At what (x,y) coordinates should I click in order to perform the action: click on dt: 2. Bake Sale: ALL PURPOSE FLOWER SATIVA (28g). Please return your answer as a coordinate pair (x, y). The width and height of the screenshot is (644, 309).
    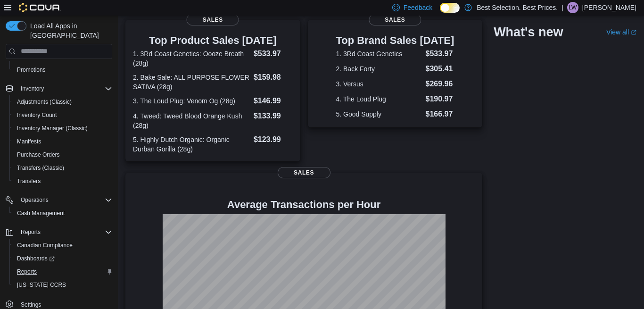
    Looking at the image, I should click on (191, 82).